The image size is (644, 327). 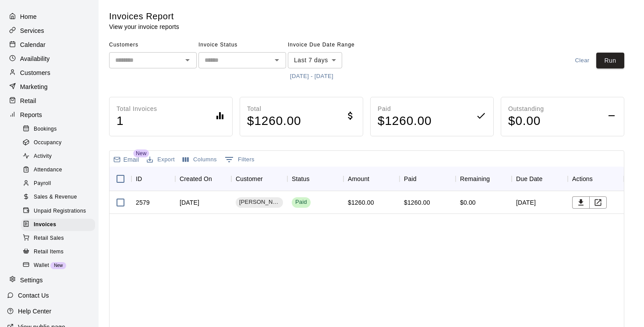 What do you see at coordinates (32, 31) in the screenshot?
I see `p: Services` at bounding box center [32, 31].